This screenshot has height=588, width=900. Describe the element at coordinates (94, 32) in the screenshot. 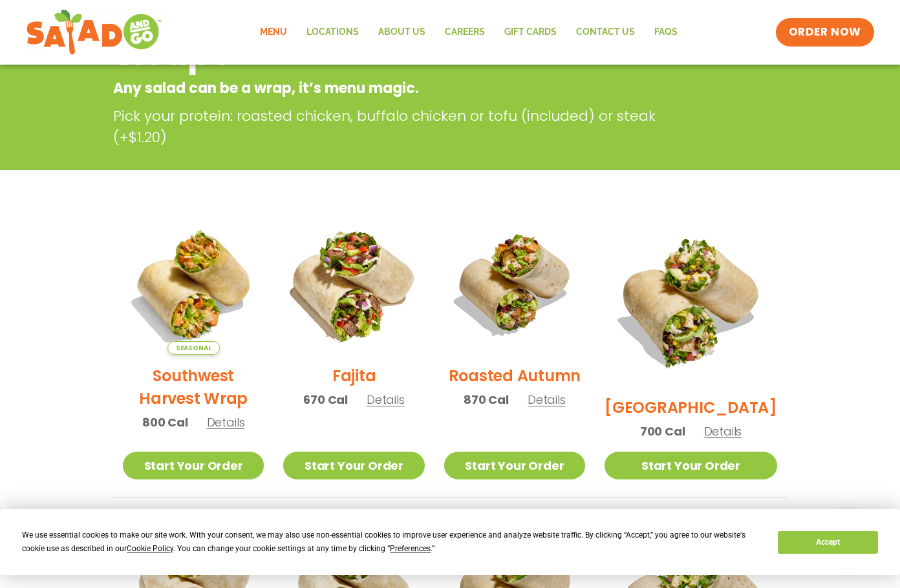

I see `img: new-SAG-logo-768×292` at that location.